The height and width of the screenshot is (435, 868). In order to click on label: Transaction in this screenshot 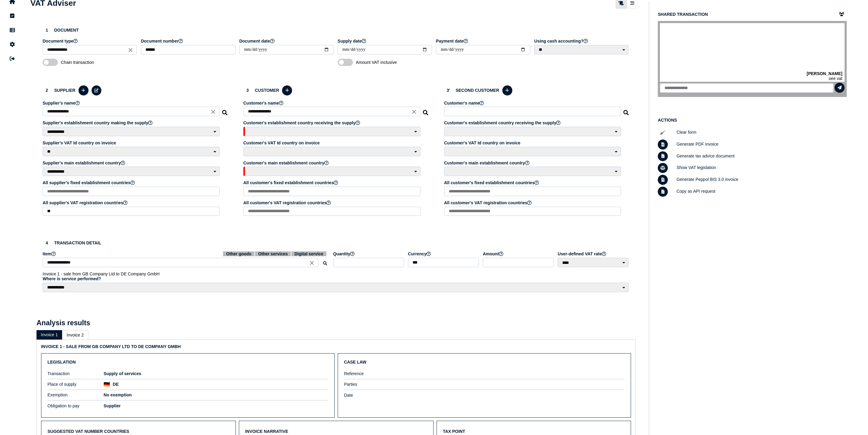, I will do `click(75, 374)`.